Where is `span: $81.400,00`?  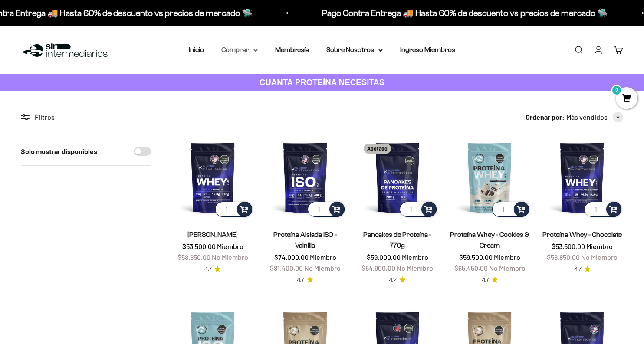 span: $81.400,00 is located at coordinates (286, 268).